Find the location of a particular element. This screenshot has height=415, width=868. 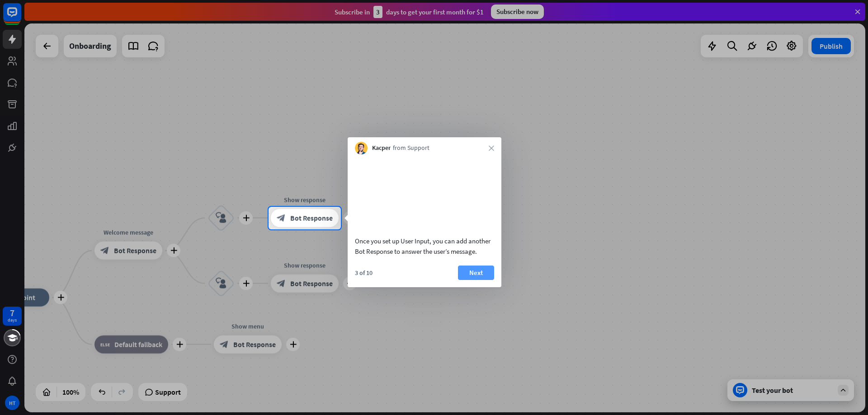

button: Open LiveChat chat widget is located at coordinates (21, 17).